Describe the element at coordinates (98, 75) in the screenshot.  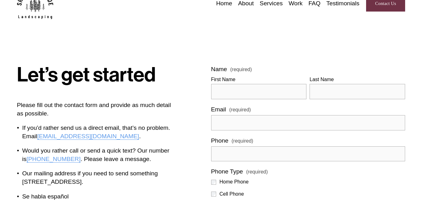
I see `h1: Let’s get started` at that location.